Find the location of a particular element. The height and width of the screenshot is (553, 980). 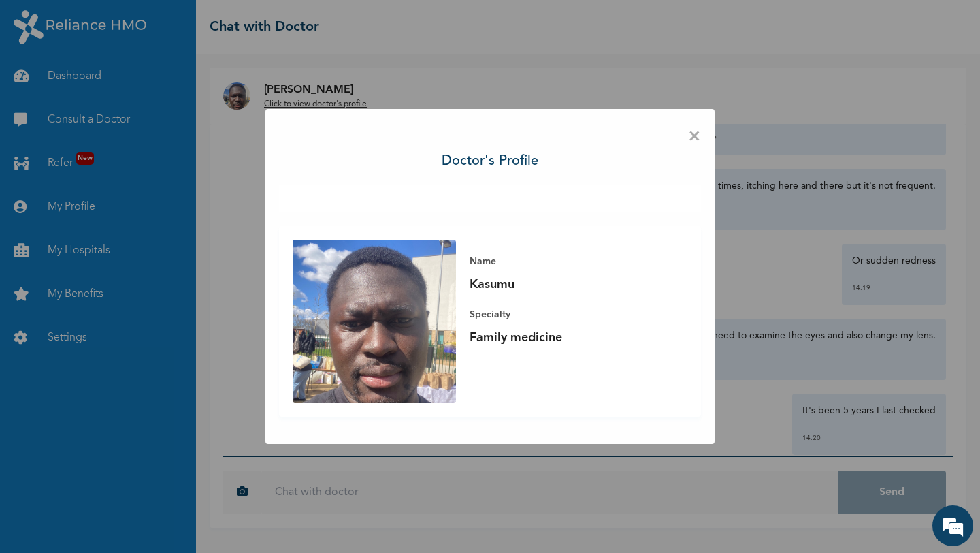

div: Chat with us now is located at coordinates (149, 85).